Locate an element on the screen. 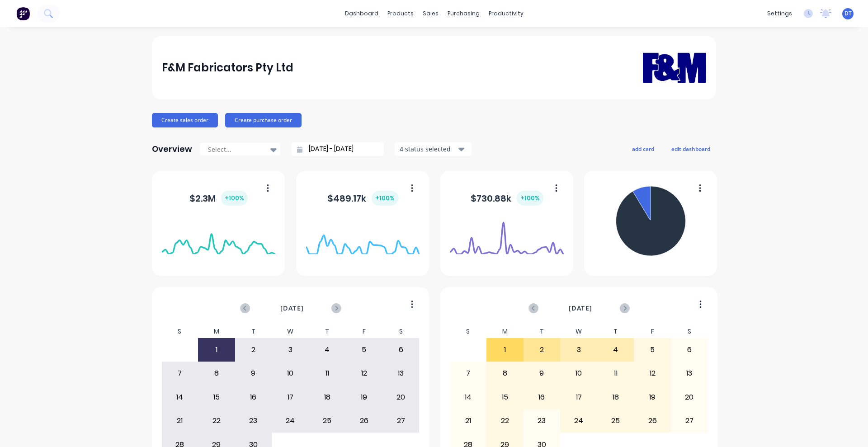 Image resolution: width=868 pixels, height=447 pixels. div: sales is located at coordinates (430, 13).